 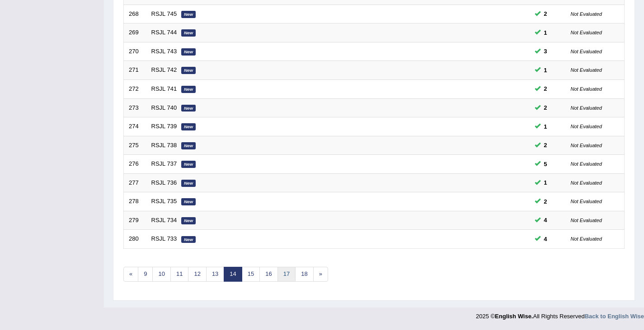 I want to click on a: 15, so click(x=251, y=274).